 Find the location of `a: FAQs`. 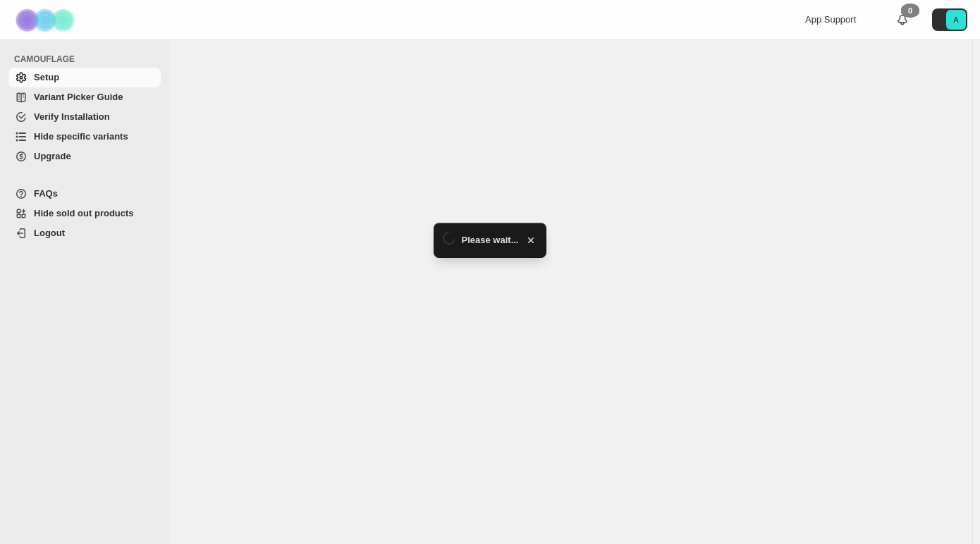

a: FAQs is located at coordinates (85, 194).